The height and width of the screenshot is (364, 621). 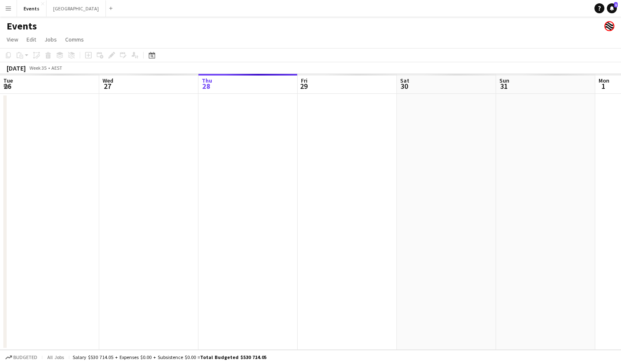 I want to click on a: 1, so click(x=612, y=9).